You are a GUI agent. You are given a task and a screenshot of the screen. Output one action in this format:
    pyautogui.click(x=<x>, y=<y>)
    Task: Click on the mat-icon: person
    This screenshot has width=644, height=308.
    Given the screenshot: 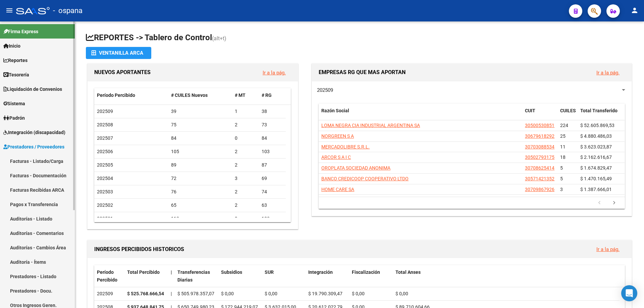 What is the action you would take?
    pyautogui.click(x=634, y=10)
    